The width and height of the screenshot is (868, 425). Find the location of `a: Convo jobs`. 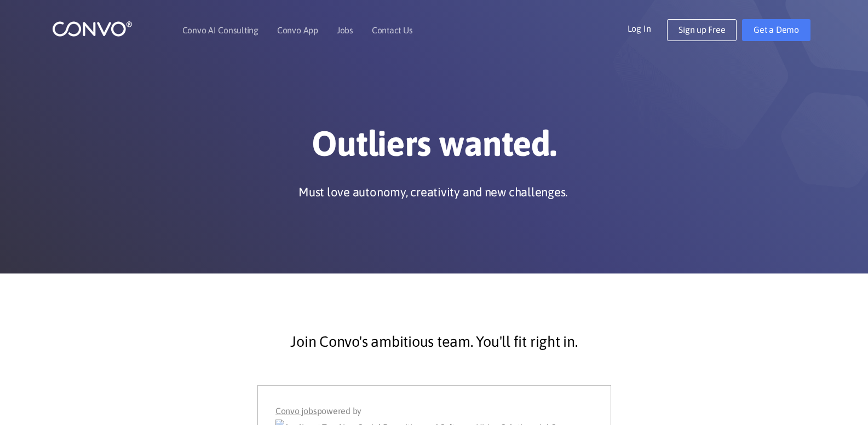

a: Convo jobs is located at coordinates (296, 411).